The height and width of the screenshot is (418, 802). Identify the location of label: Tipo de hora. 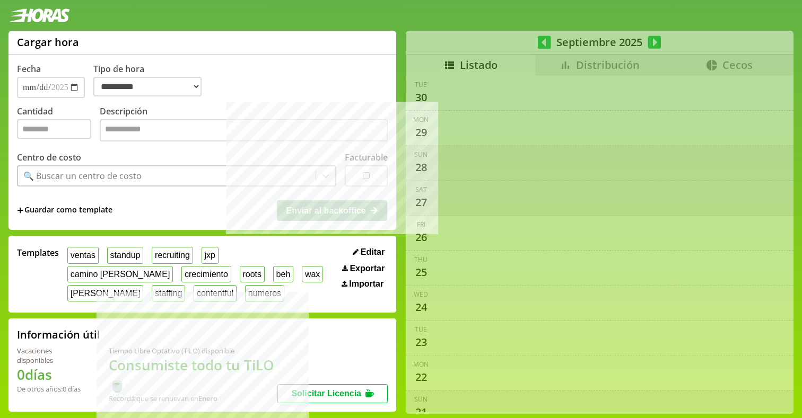
(152, 81).